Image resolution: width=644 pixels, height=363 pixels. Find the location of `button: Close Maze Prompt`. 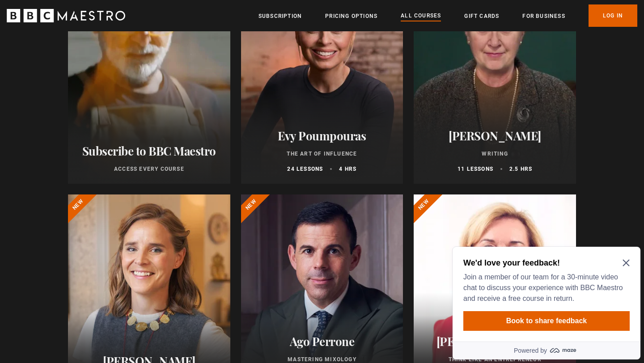

button: Close Maze Prompt is located at coordinates (177, 20).